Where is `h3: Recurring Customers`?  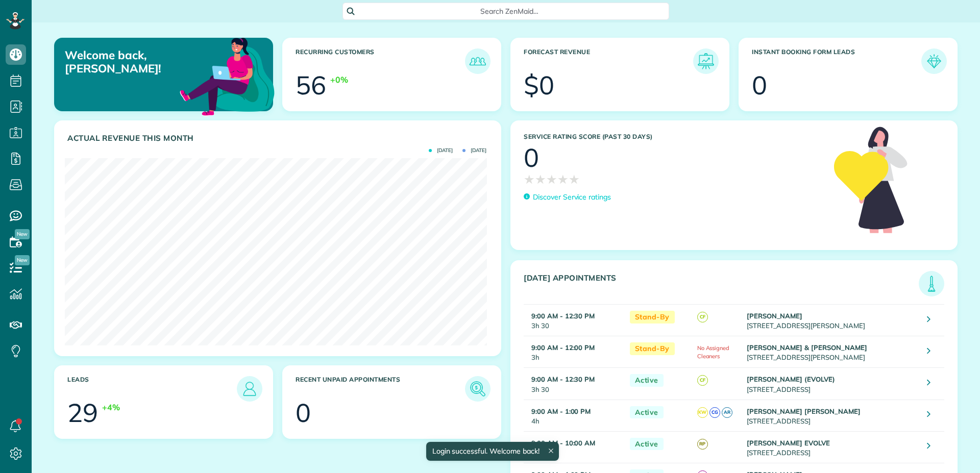
h3: Recurring Customers is located at coordinates (380, 62).